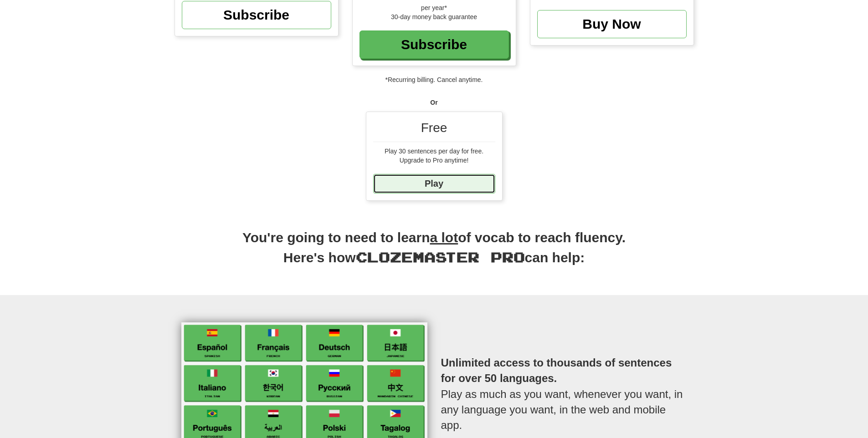  Describe the element at coordinates (434, 130) in the screenshot. I see `div: Free` at that location.